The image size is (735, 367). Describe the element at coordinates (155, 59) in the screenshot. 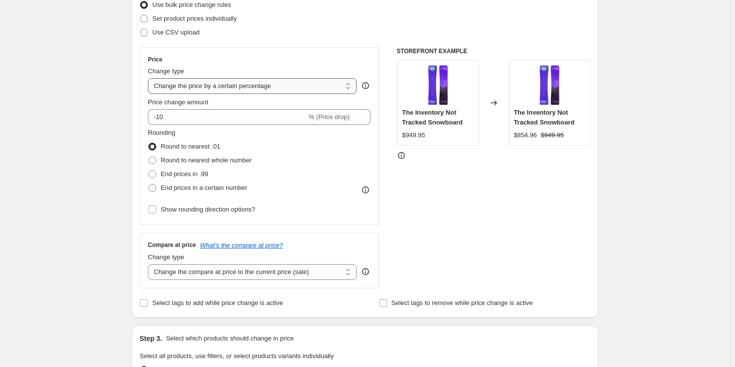

I see `h3: Price` at that location.